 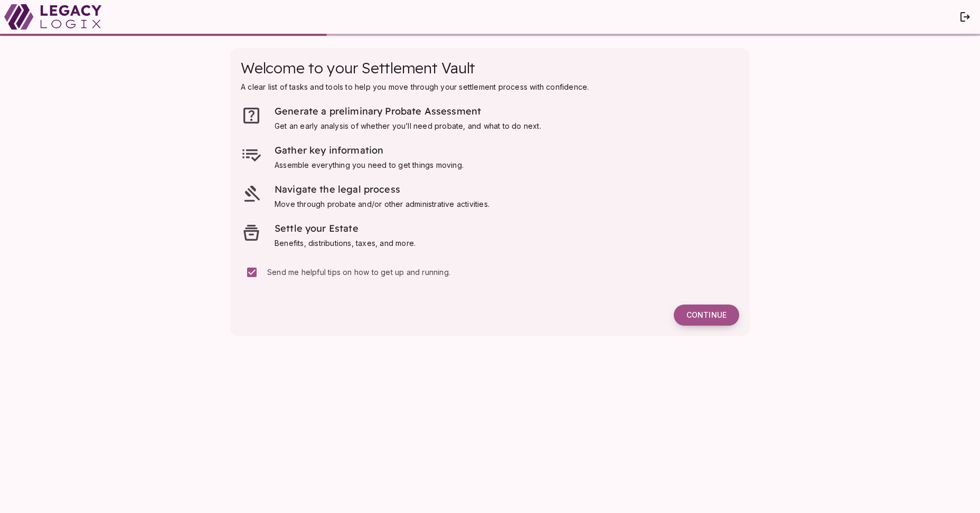 I want to click on span: Benefits, distributions, taxes, and more., so click(x=345, y=243).